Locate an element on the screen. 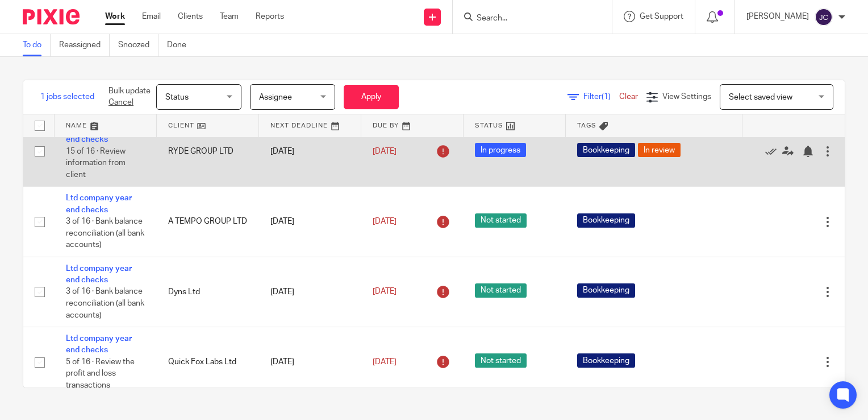 This screenshot has height=420, width=868. span: View Settings is located at coordinates (687, 97).